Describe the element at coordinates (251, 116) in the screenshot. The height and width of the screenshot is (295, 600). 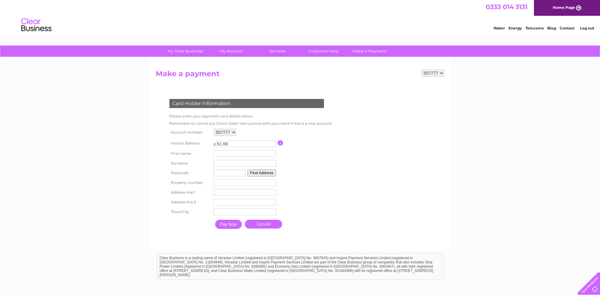
I see `td: Please enter your payment card details below.` at that location.